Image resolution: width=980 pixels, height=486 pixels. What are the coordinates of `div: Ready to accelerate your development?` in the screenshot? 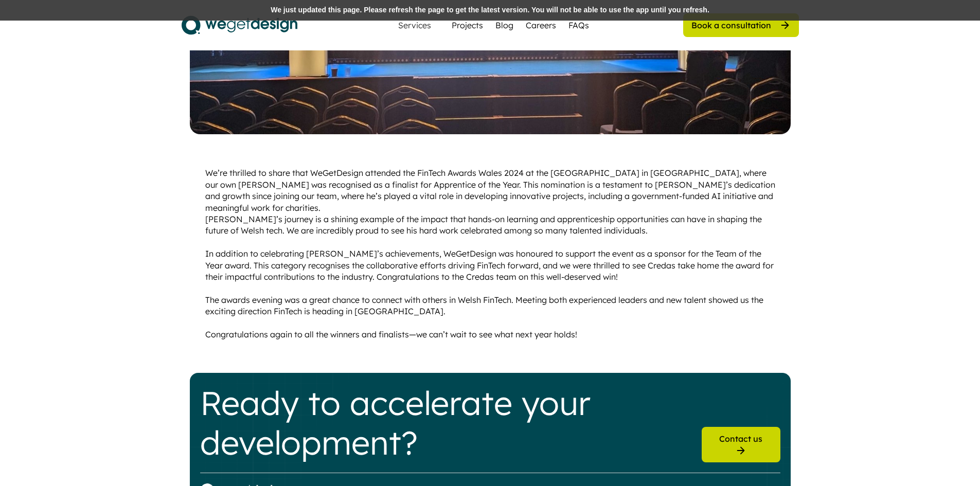 It's located at (447, 423).